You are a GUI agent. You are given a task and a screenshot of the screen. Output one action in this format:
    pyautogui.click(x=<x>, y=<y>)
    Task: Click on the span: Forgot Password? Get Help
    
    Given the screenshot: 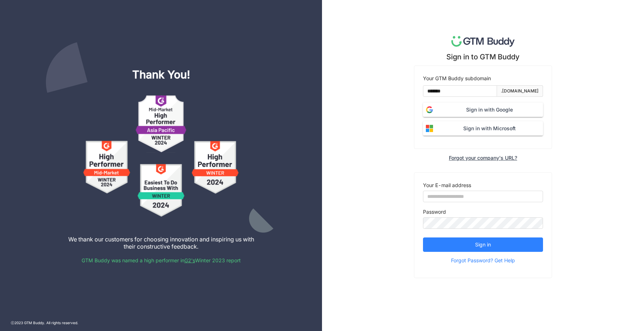 What is the action you would take?
    pyautogui.click(x=483, y=260)
    